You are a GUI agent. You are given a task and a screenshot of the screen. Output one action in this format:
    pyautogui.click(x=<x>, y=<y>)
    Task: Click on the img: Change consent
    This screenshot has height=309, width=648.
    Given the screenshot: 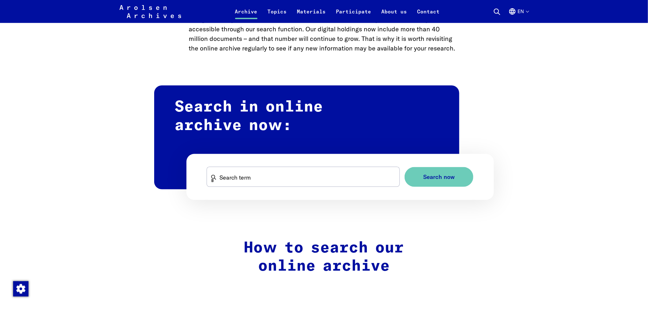 What is the action you would take?
    pyautogui.click(x=21, y=289)
    